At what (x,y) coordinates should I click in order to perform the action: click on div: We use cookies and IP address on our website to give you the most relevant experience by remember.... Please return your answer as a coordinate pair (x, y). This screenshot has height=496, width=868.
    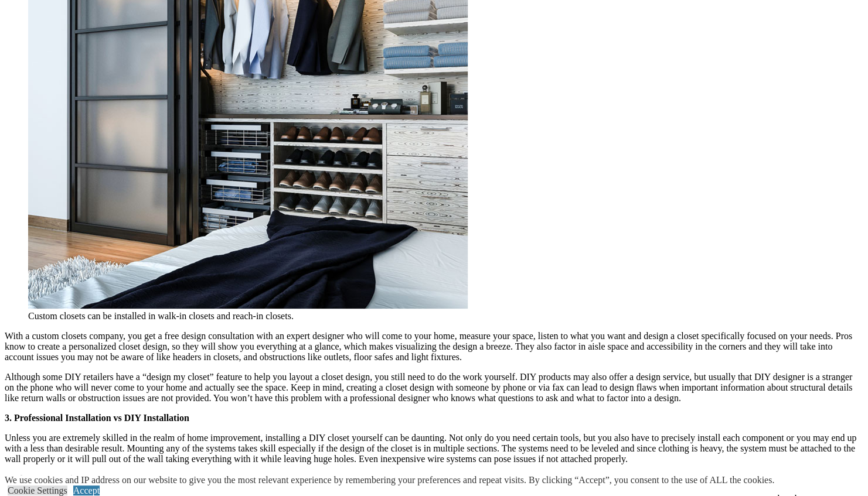
    Looking at the image, I should click on (389, 481).